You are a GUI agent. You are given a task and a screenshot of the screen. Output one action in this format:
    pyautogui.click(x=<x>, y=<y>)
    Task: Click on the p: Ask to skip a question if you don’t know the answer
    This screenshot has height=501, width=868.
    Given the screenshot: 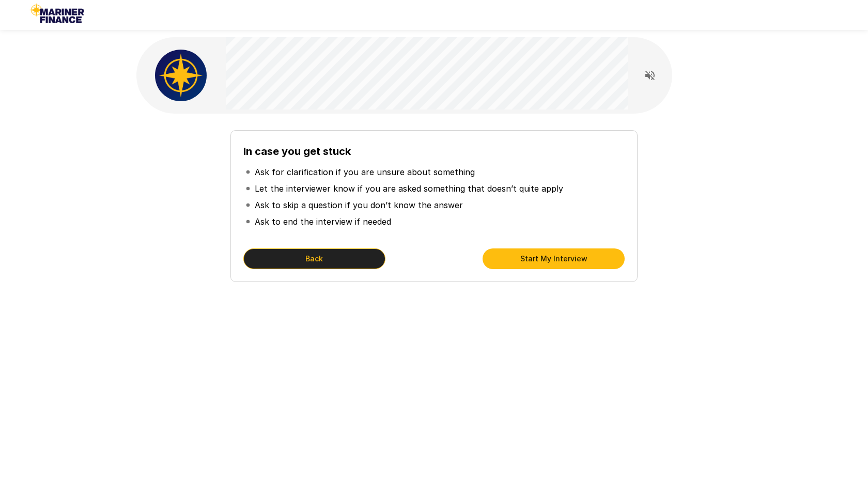 What is the action you would take?
    pyautogui.click(x=359, y=205)
    